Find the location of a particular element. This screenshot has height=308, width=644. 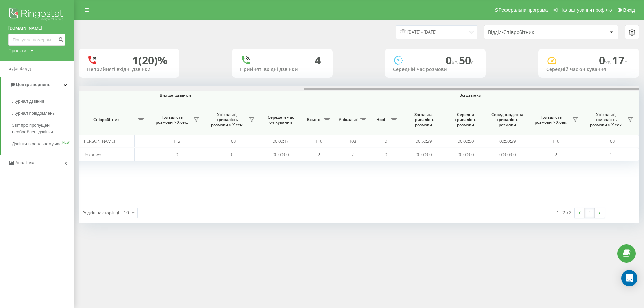

span: Реферальна програма is located at coordinates (523, 10).